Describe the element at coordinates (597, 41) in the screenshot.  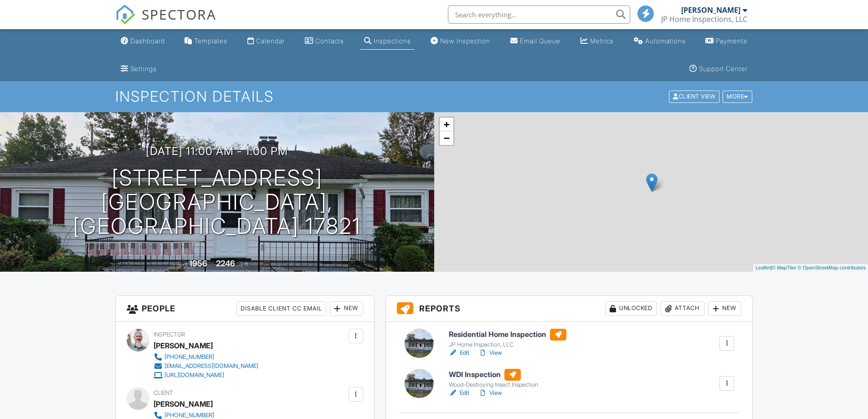
I see `a: Metrics` at that location.